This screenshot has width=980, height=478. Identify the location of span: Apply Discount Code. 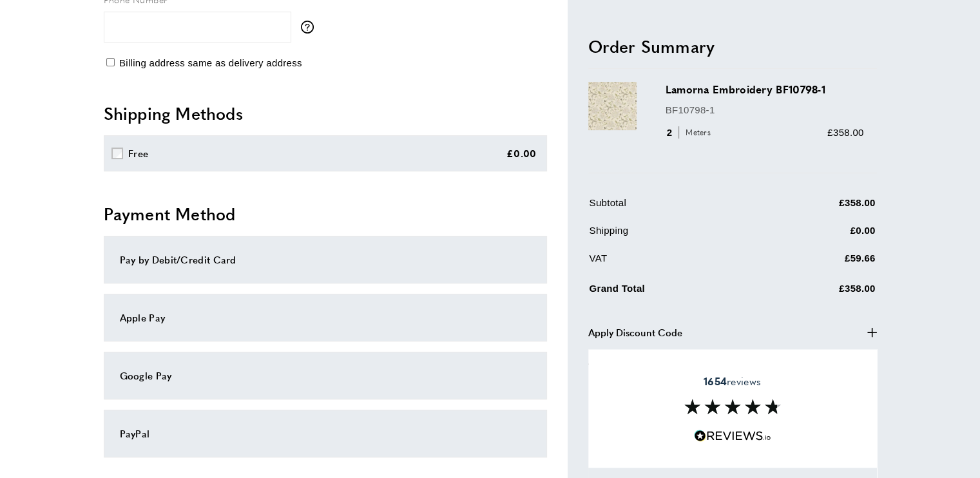
(635, 333).